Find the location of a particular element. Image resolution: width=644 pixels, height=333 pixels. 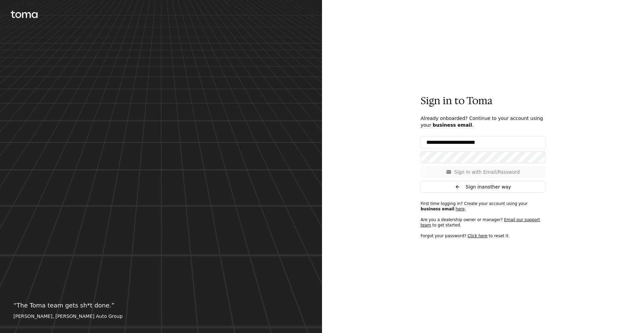

p: Already onboarded? Continue to your account using your . is located at coordinates (483, 122).